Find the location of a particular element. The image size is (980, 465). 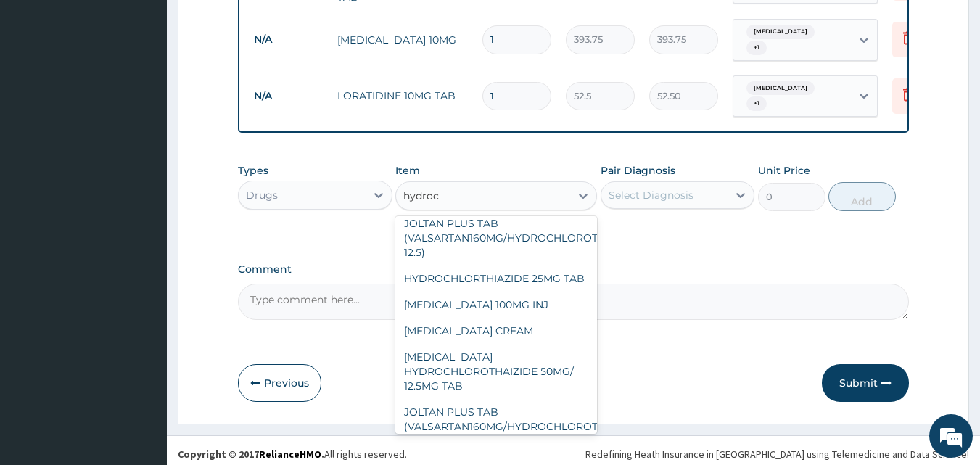

label: Comment is located at coordinates (574, 269).